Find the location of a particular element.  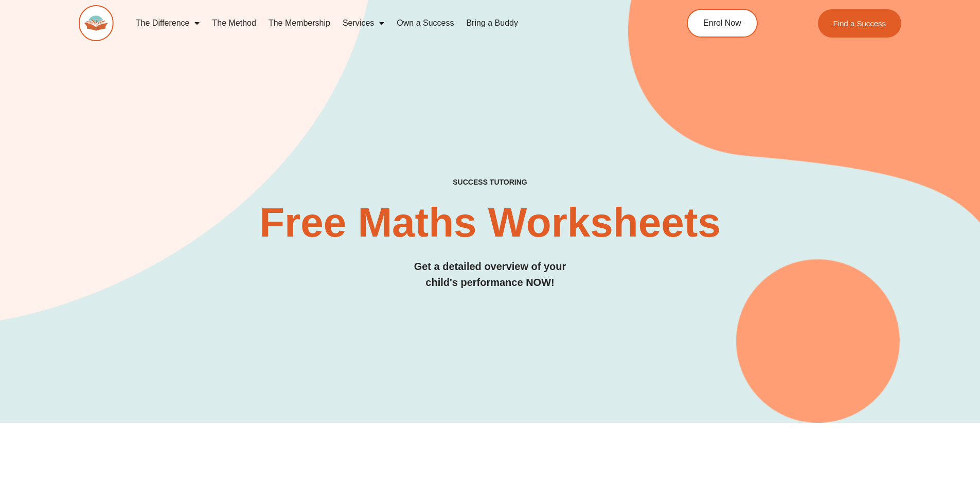

a: Find a Success is located at coordinates (860, 23).